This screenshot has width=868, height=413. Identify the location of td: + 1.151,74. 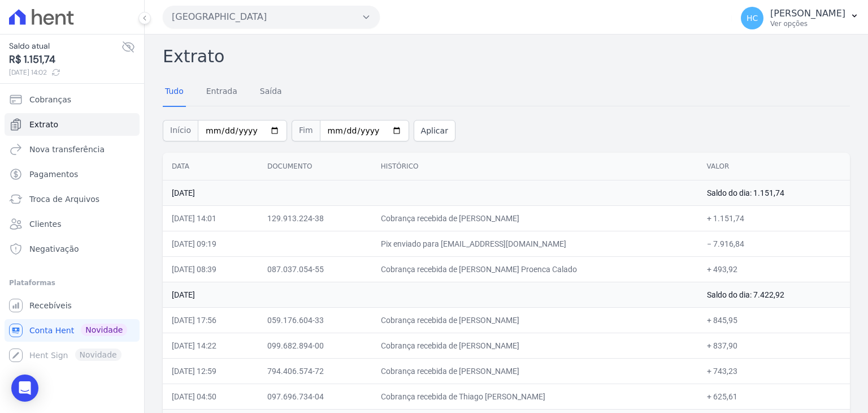
(774, 218).